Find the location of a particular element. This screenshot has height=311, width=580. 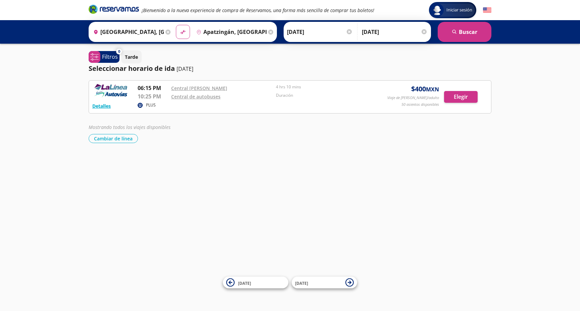

p: Seleccionar horario de ida is located at coordinates (132, 68).